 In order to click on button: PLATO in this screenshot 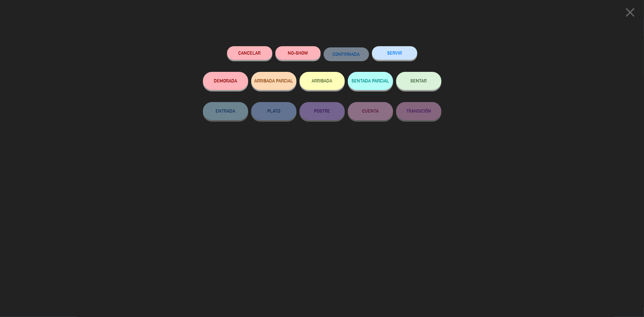, I will do `click(274, 111)`.